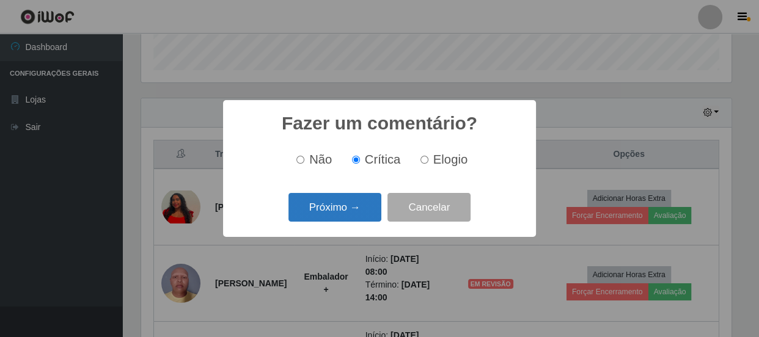 Image resolution: width=759 pixels, height=337 pixels. What do you see at coordinates (300, 159) in the screenshot?
I see `input: Não` at bounding box center [300, 159].